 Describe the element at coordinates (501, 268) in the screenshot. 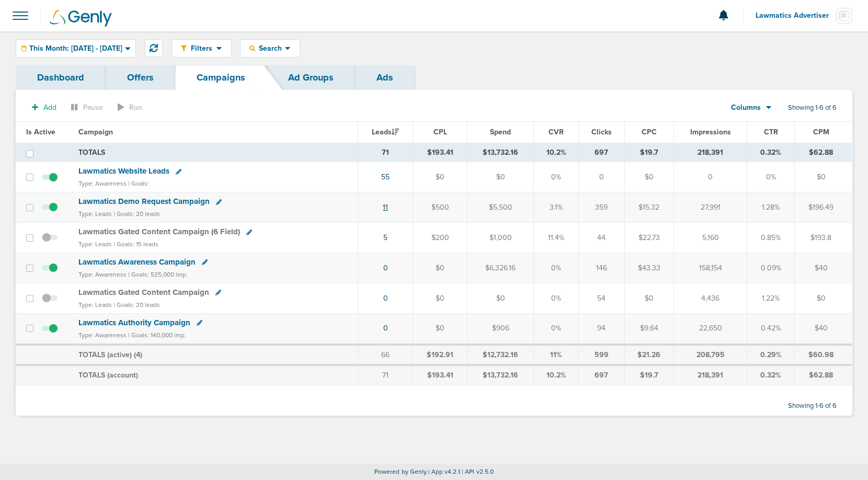

I see `td: $6,326.16` at that location.